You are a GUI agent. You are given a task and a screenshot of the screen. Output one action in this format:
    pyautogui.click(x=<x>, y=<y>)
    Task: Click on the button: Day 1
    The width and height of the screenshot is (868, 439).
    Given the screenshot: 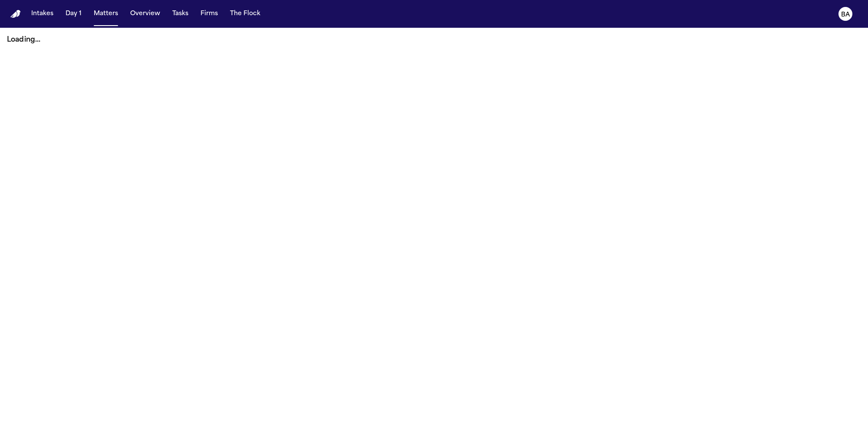 What is the action you would take?
    pyautogui.click(x=73, y=14)
    